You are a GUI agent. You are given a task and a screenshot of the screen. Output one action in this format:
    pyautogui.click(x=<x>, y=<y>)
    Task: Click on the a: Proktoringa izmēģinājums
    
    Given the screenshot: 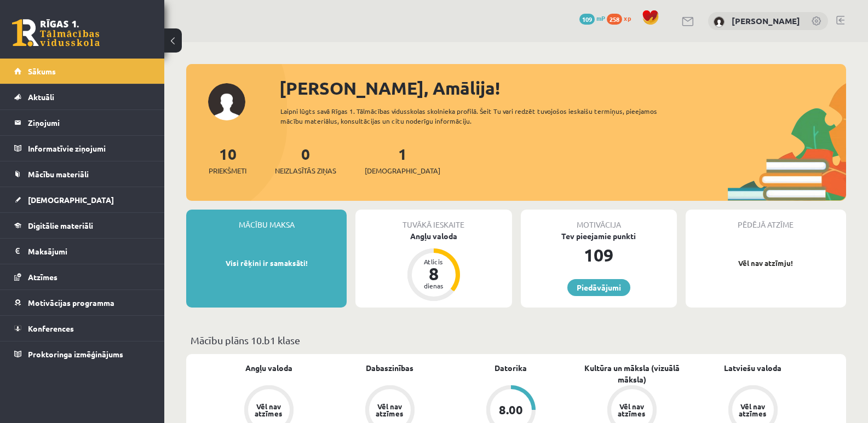 What is the action you would take?
    pyautogui.click(x=82, y=354)
    